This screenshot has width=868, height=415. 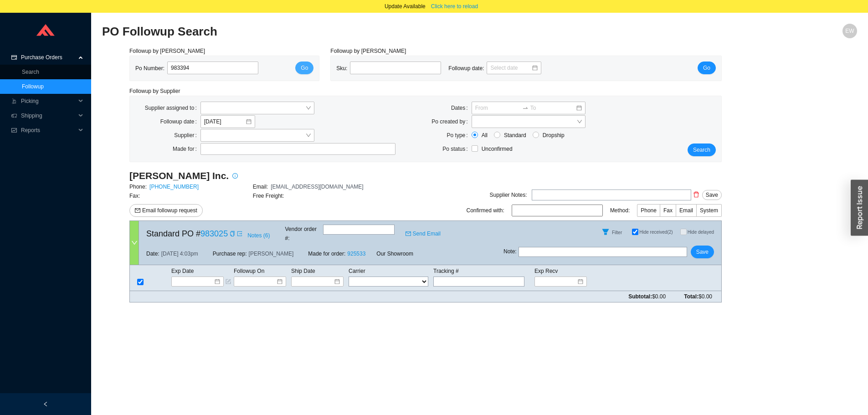 What do you see at coordinates (327, 253) in the screenshot?
I see `span: Made for order:` at bounding box center [327, 253].